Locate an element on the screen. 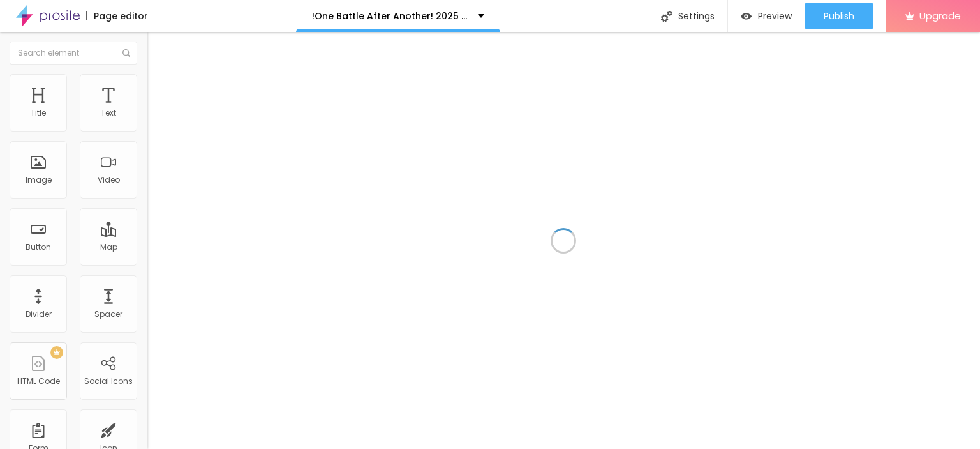 This screenshot has width=980, height=449. input: Search element is located at coordinates (74, 53).